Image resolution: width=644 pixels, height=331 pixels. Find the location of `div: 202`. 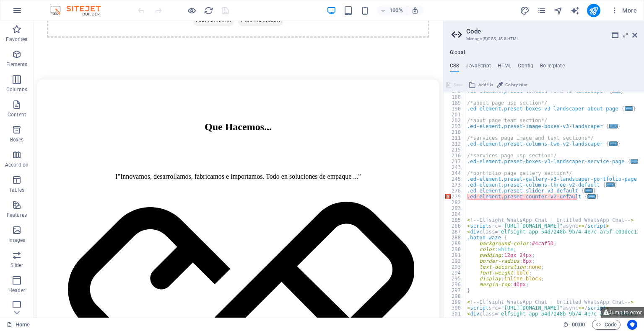

div: 202 is located at coordinates (455, 121).